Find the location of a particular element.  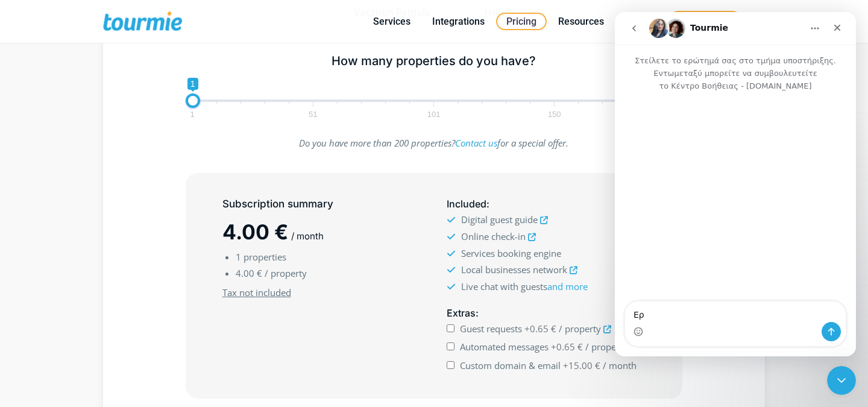

a: and more is located at coordinates (567, 286).